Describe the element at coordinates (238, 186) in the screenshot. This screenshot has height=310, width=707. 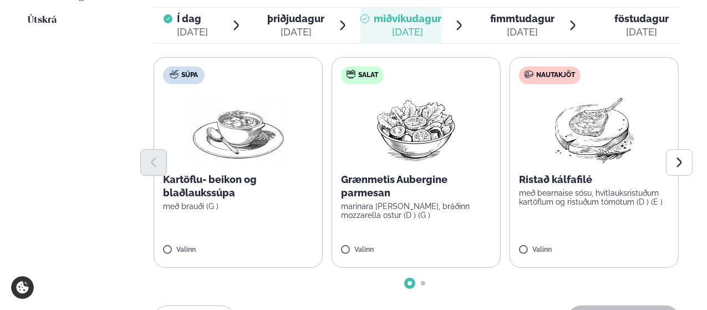
I see `p: Kartöflu- beikon og blaðlaukssúpa` at that location.